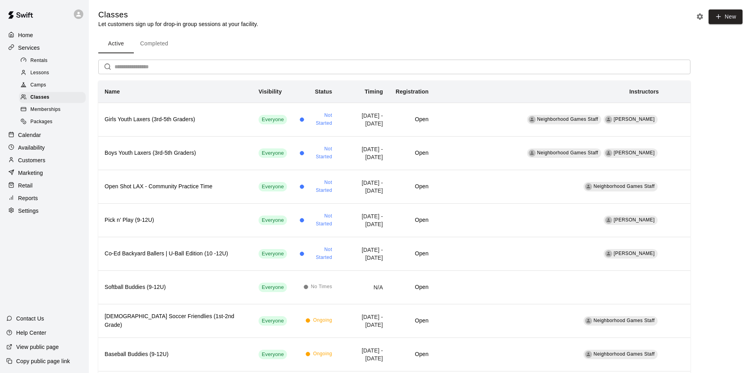 The height and width of the screenshot is (373, 752). Describe the element at coordinates (175, 187) in the screenshot. I see `h6: Open Shot LAX - Community Practice Time` at that location.